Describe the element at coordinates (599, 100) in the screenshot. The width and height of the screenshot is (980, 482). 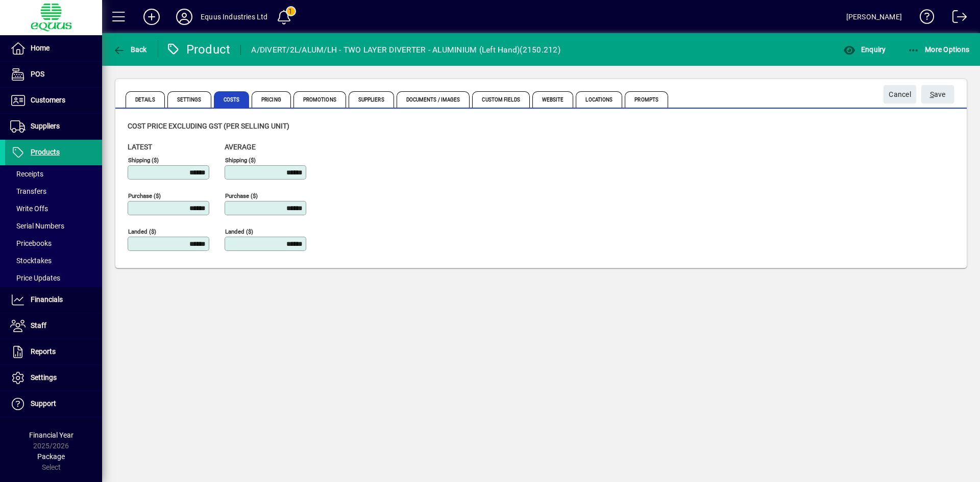
I see `span: Locations` at that location.